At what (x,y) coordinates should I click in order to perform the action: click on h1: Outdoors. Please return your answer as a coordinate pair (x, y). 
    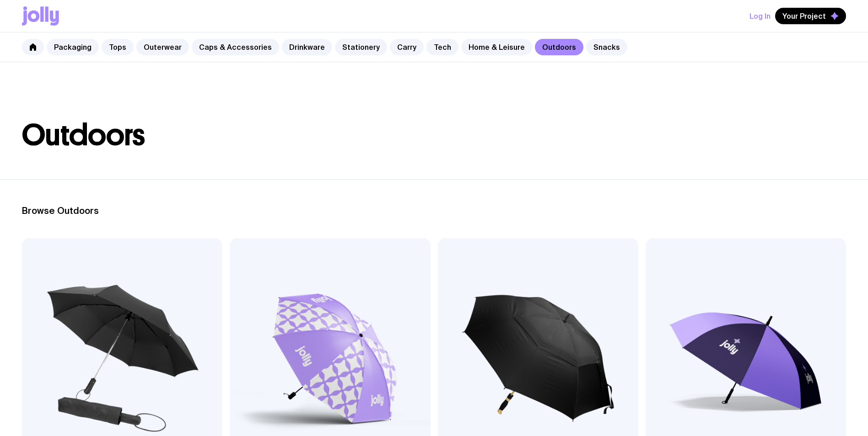
    Looking at the image, I should click on (434, 136).